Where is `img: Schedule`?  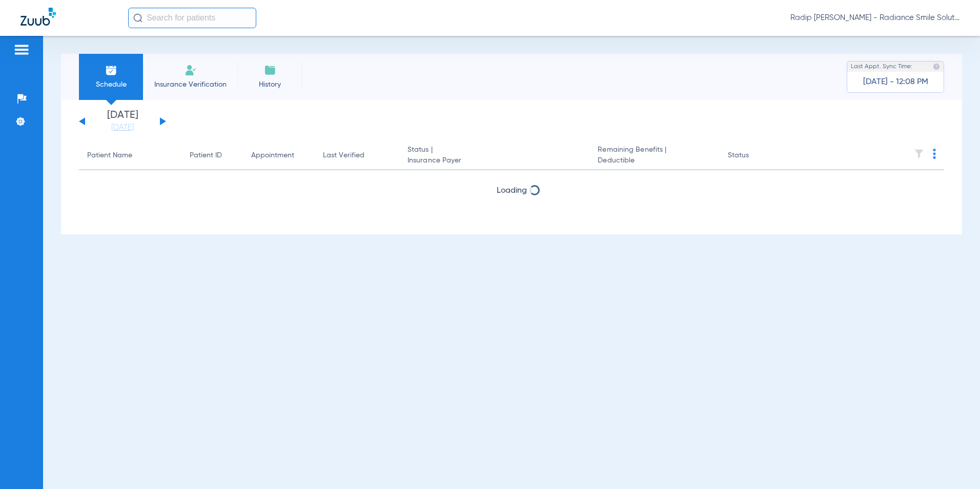
img: Schedule is located at coordinates (111, 70).